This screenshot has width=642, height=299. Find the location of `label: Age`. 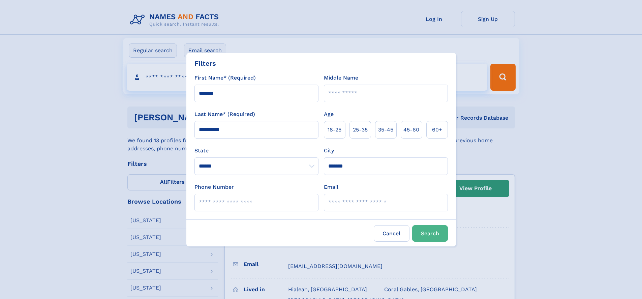

label: Age is located at coordinates (329, 114).